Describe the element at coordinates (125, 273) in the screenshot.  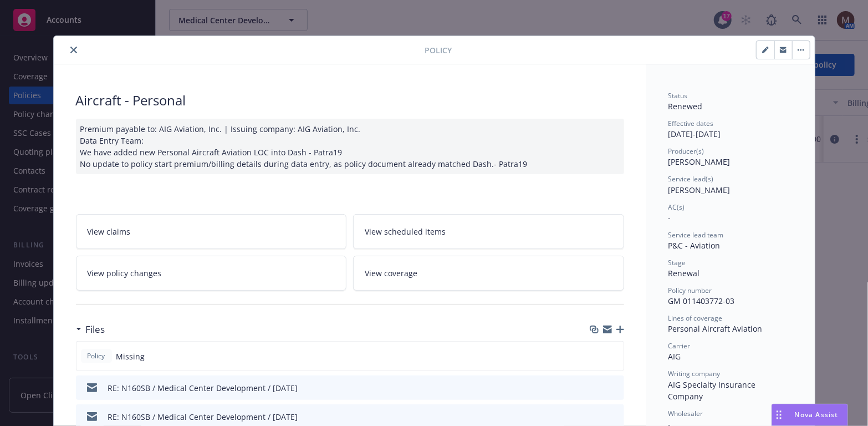
I see `span: View policy changes` at that location.